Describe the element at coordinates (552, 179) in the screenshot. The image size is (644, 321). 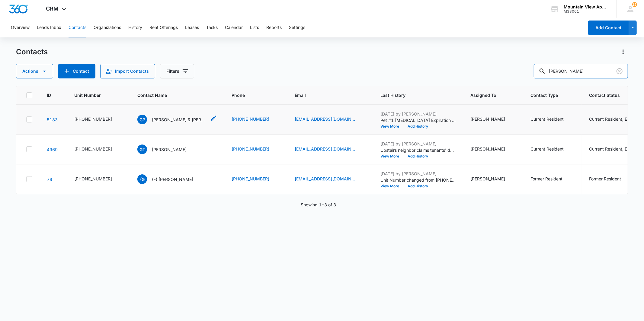
I see `div: Contact Type - Former Resident - Select to Edit Field` at that location.